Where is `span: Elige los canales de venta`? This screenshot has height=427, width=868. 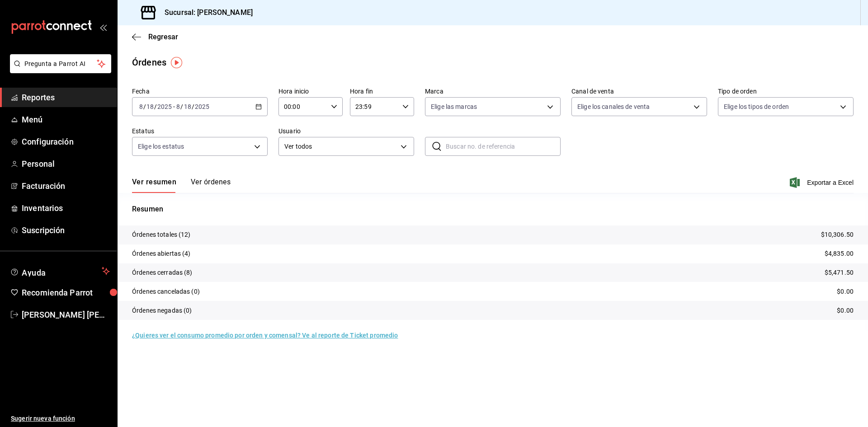
span: Elige los canales de venta is located at coordinates (614, 107).